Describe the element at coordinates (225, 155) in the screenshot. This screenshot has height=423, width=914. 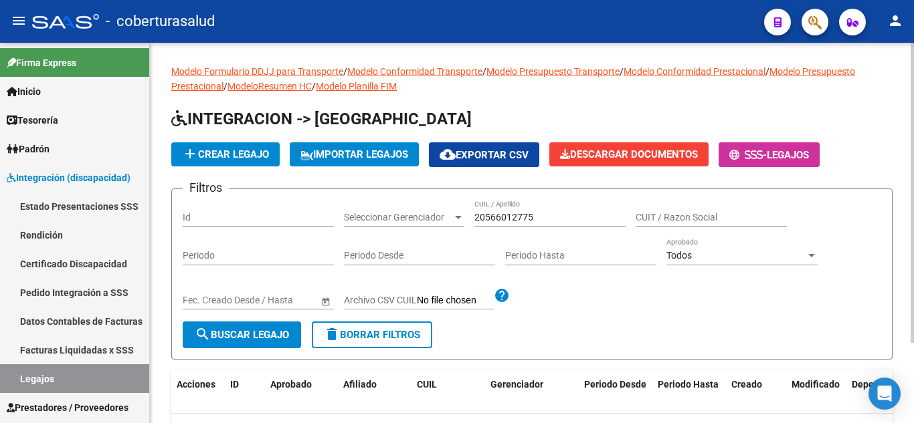
I see `button: Crear Legajo` at that location.